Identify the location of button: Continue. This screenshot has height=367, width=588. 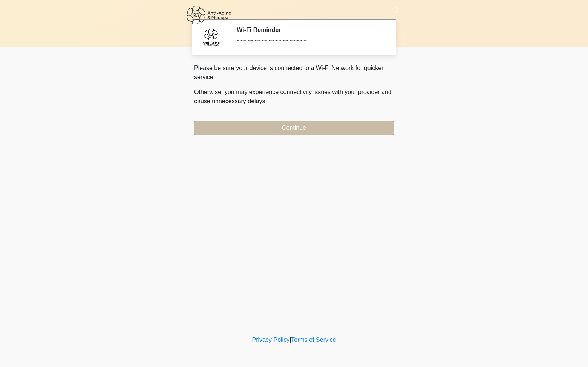
(294, 128).